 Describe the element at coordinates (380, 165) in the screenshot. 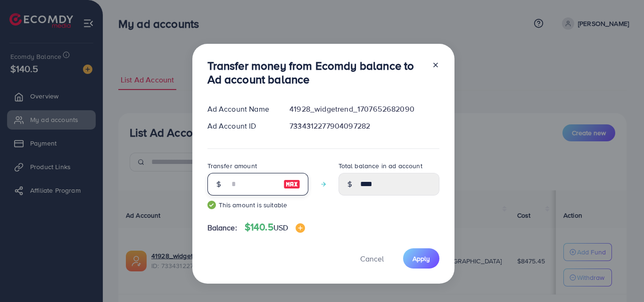

I see `label: Total balance in ad account` at that location.